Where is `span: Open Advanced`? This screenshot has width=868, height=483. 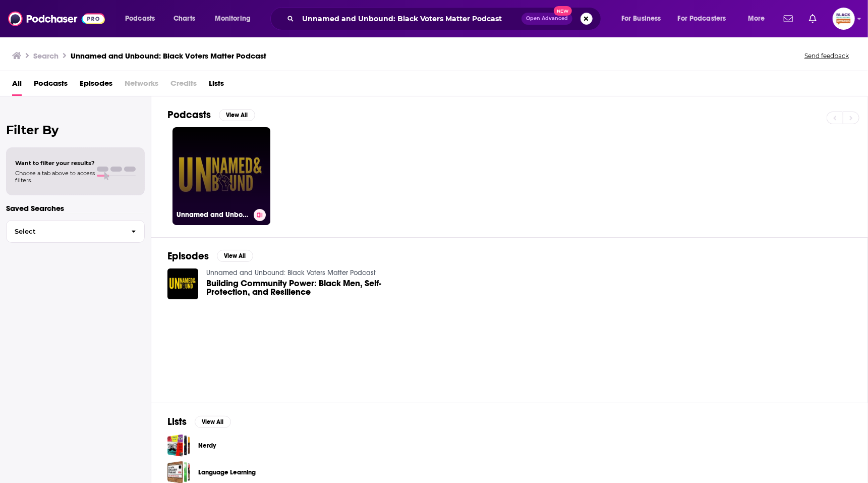
span: Open Advanced is located at coordinates (547, 19).